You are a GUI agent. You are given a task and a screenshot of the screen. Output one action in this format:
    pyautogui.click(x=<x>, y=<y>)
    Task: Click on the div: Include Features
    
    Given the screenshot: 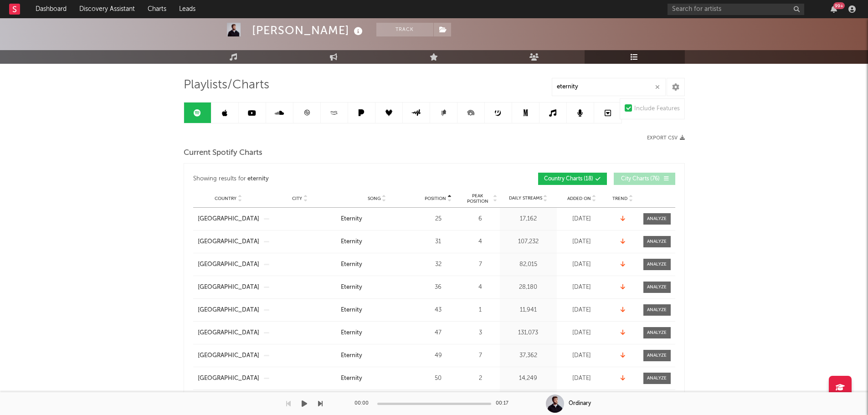 What is the action you would take?
    pyautogui.click(x=657, y=109)
    